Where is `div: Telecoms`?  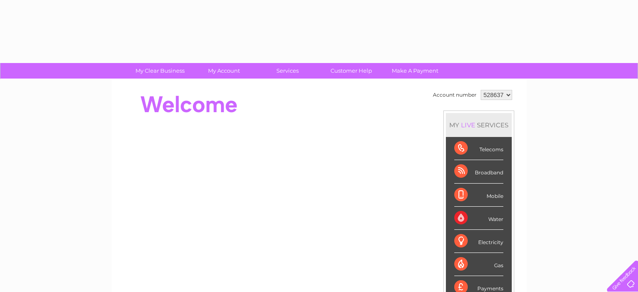 div: Telecoms is located at coordinates (479, 148).